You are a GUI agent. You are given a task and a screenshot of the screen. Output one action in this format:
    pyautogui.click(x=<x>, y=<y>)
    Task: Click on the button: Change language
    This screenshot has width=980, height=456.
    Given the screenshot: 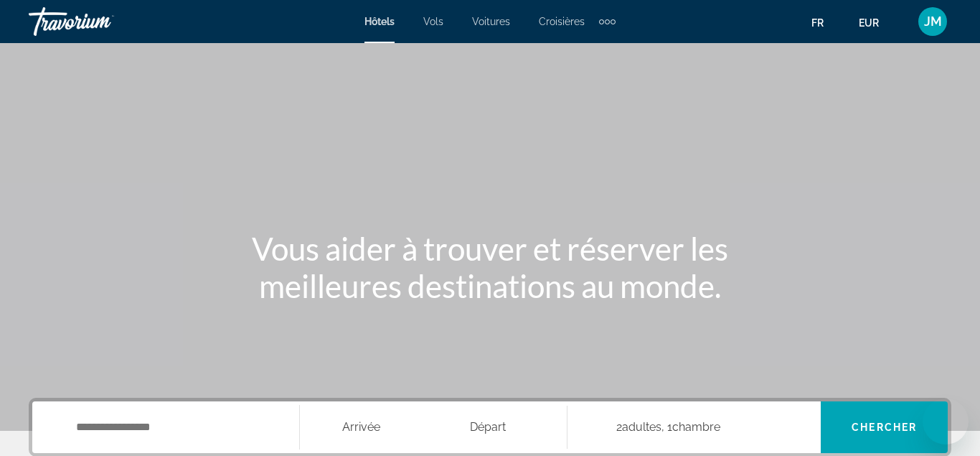 What is the action you would take?
    pyautogui.click(x=825, y=22)
    